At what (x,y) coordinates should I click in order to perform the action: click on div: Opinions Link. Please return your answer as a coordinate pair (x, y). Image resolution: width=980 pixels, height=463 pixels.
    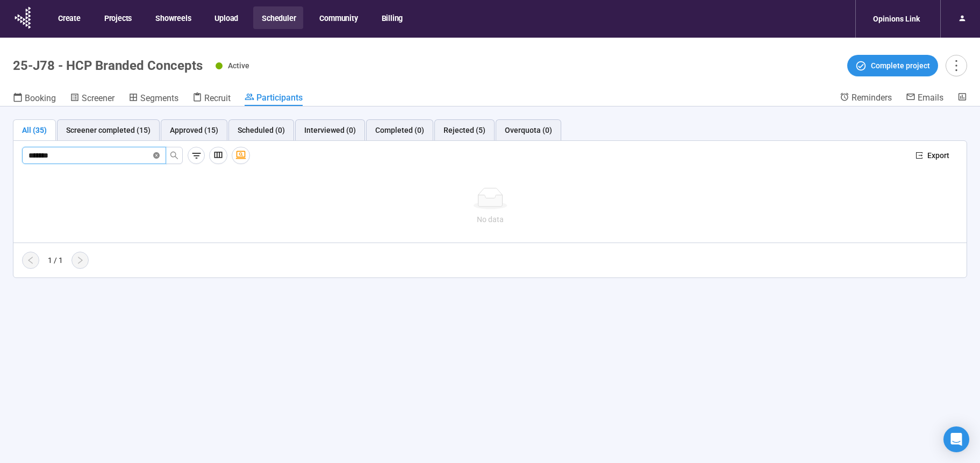
    Looking at the image, I should click on (897, 19).